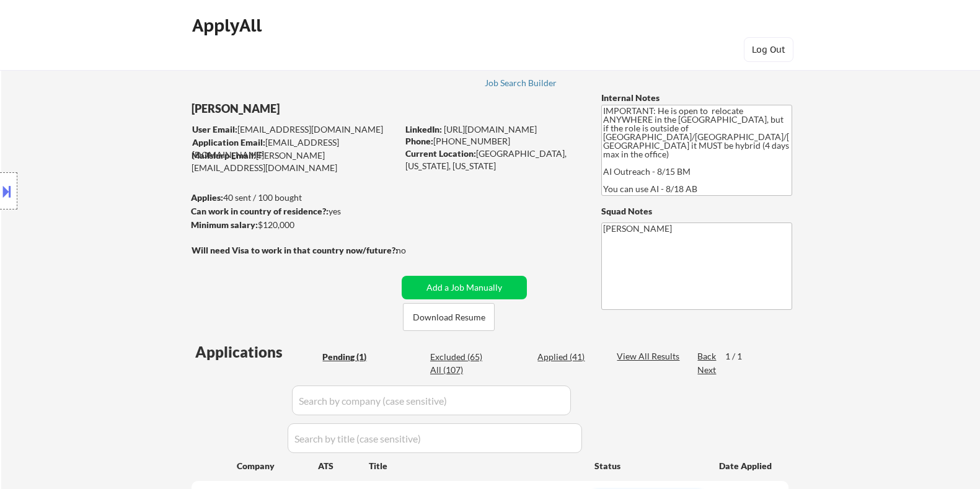 This screenshot has height=489, width=980. Describe the element at coordinates (294, 250) in the screenshot. I see `strong: Will need Visa to work in that country now/future?:` at that location.